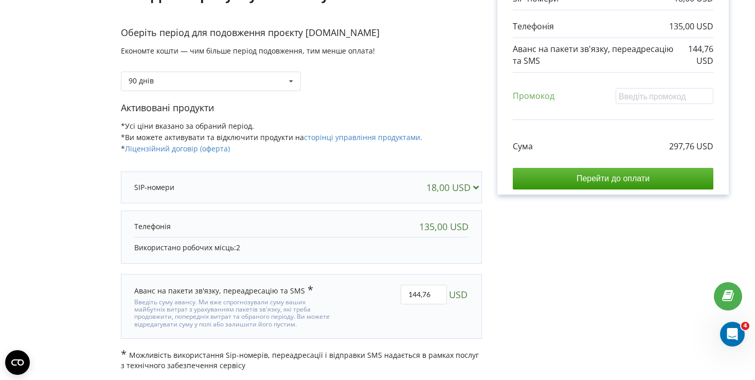  Describe the element at coordinates (665, 96) in the screenshot. I see `input: Введіть промокод` at that location.